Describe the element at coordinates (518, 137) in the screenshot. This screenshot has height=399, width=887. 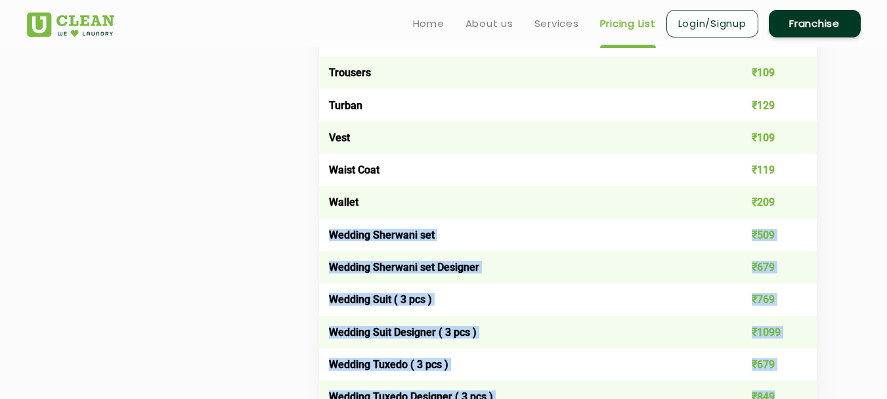
I see `td: Vest` at that location.